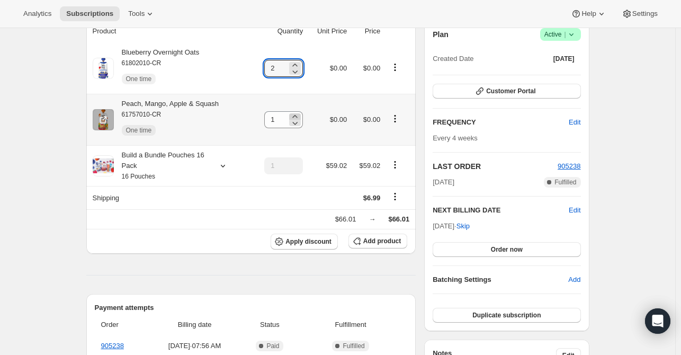 This screenshot has height=355, width=681. I want to click on div: $66.01, so click(346, 219).